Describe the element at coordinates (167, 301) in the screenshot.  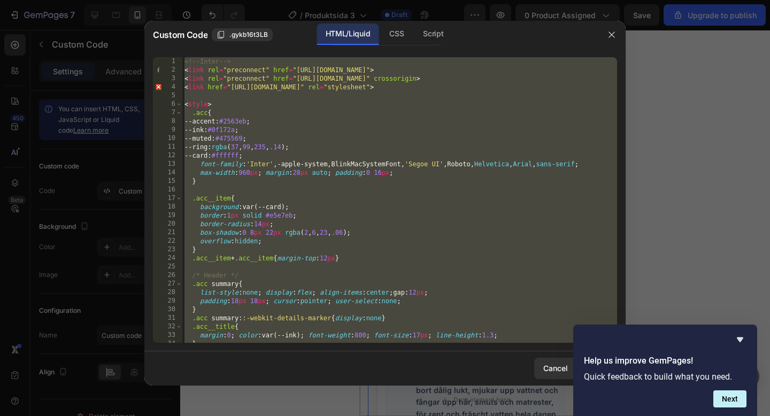
I see `div: 29` at that location.